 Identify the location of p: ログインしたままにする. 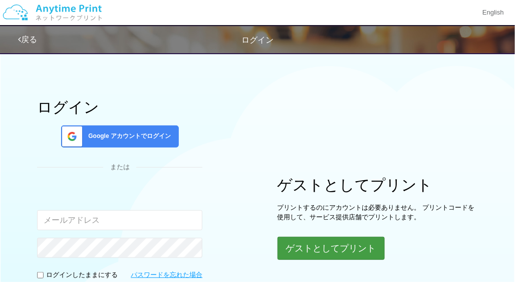
(82, 275).